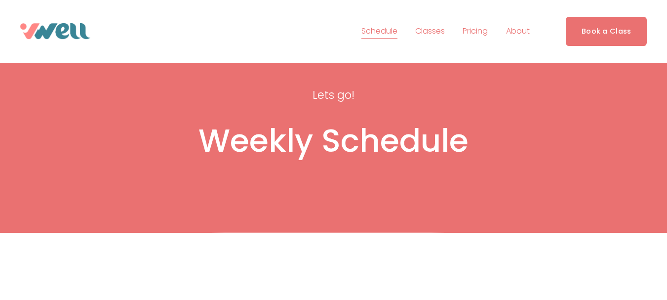 Image resolution: width=667 pixels, height=300 pixels. I want to click on a: Book a Class, so click(606, 31).